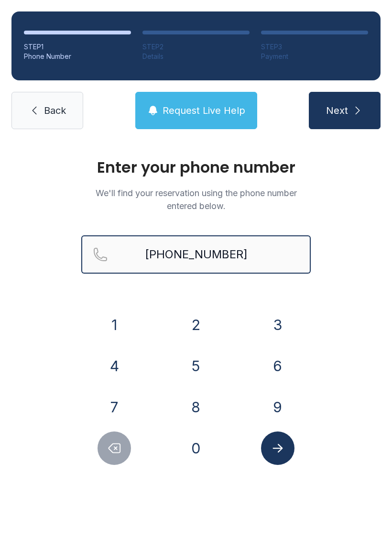 This screenshot has height=541, width=392. What do you see at coordinates (196, 200) in the screenshot?
I see `p: We'll find your reservation using the phone number entered below.` at bounding box center [196, 200].